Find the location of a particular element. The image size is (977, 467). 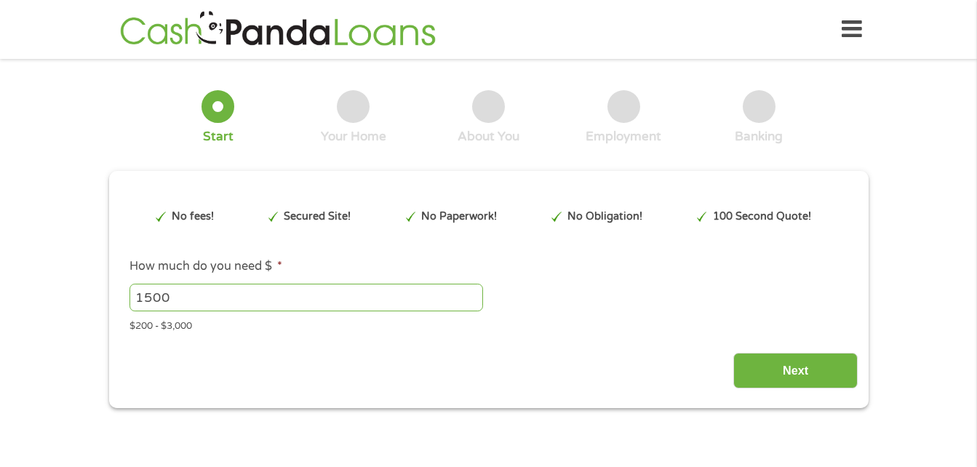

div: $200 - $3,000 is located at coordinates (488, 324).